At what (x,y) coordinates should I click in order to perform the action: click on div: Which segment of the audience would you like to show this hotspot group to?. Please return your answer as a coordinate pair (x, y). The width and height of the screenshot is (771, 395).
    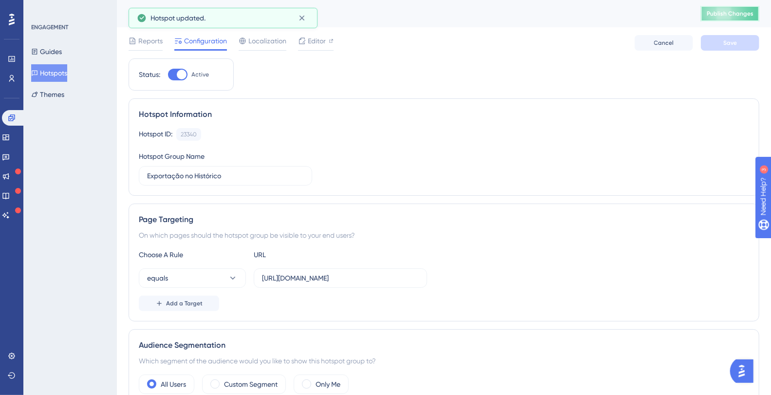
    Looking at the image, I should click on (444, 361).